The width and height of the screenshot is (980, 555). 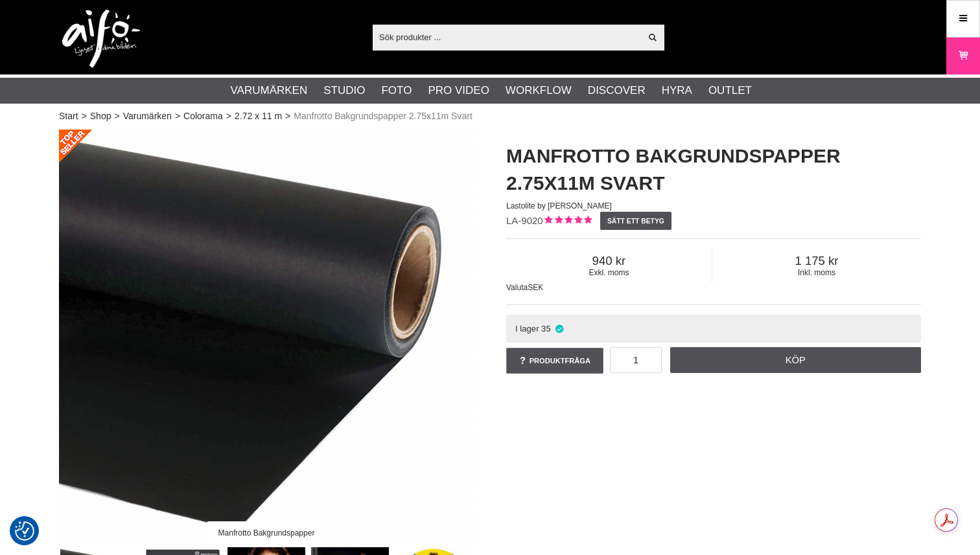 I want to click on input: Sök produkter ..., so click(x=506, y=37).